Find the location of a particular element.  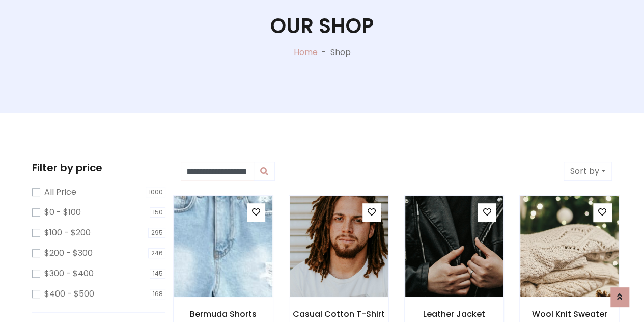

label: All Price is located at coordinates (60, 192).